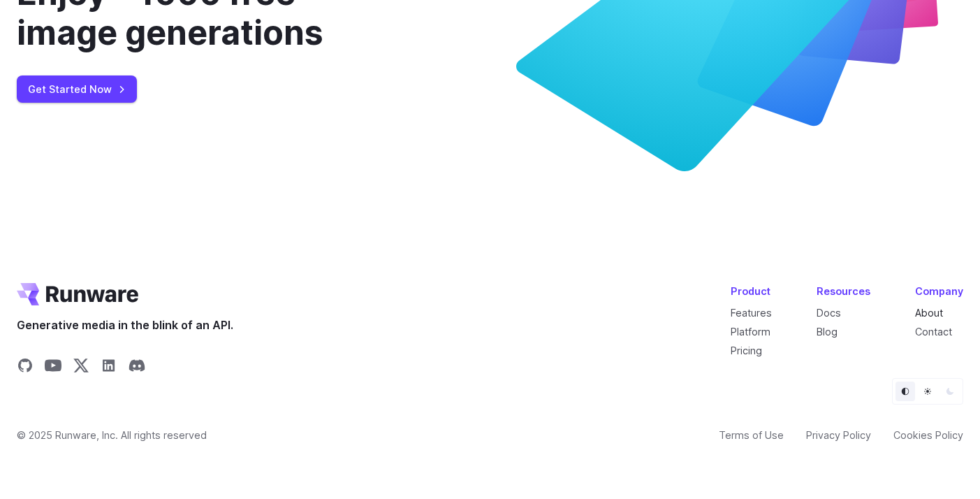 The height and width of the screenshot is (499, 980). I want to click on a: Share on LinkedIn, so click(109, 368).